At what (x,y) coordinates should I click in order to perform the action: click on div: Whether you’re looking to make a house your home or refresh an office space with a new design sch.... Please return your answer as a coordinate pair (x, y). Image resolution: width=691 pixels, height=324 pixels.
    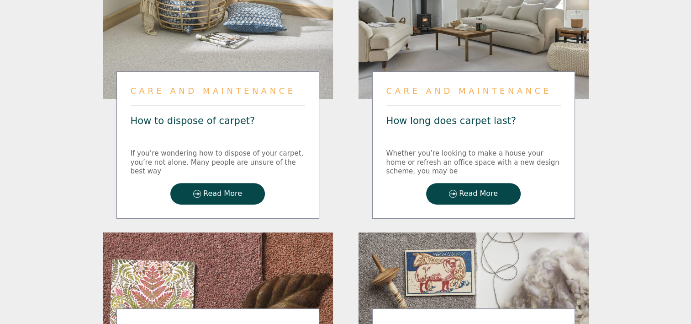
    Looking at the image, I should click on (474, 162).